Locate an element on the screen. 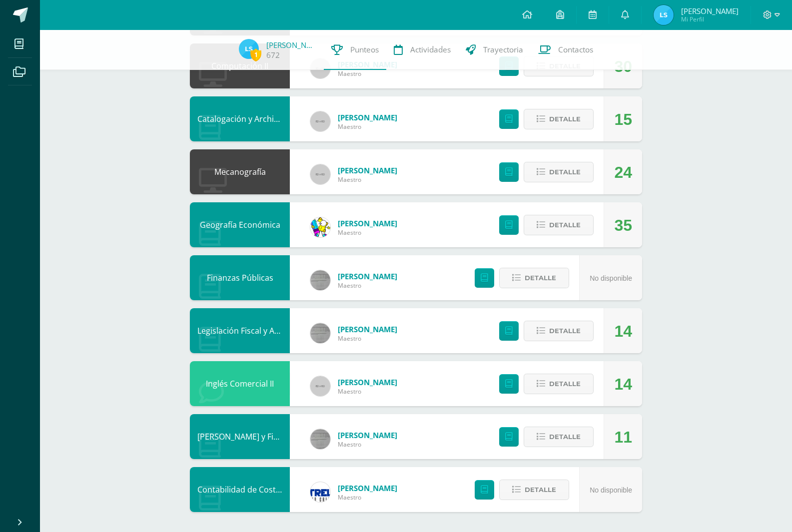 The image size is (792, 532). div: Finanzas Públicas is located at coordinates (240, 278).